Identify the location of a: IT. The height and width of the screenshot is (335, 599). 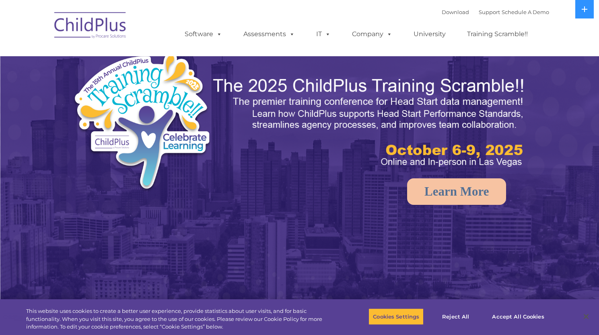
(323, 34).